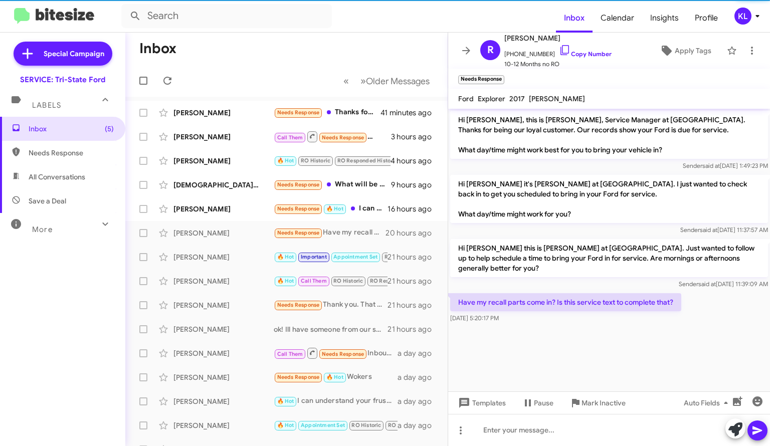 The width and height of the screenshot is (770, 446). What do you see at coordinates (42, 230) in the screenshot?
I see `span: More` at bounding box center [42, 230].